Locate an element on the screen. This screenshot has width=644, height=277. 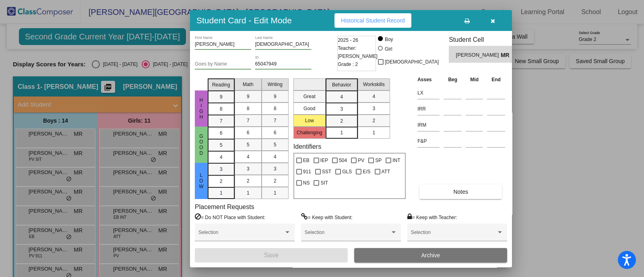
button: Archive is located at coordinates (431, 255).